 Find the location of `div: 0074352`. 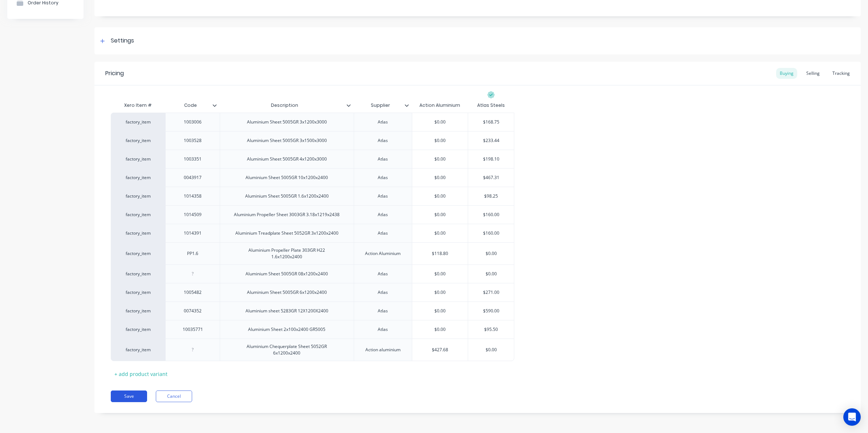

div: 0074352 is located at coordinates (193, 311).